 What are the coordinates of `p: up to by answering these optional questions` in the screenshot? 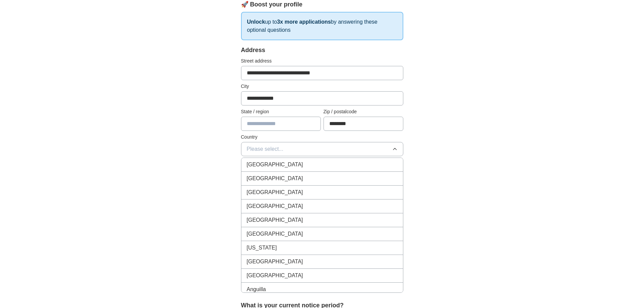 It's located at (322, 26).